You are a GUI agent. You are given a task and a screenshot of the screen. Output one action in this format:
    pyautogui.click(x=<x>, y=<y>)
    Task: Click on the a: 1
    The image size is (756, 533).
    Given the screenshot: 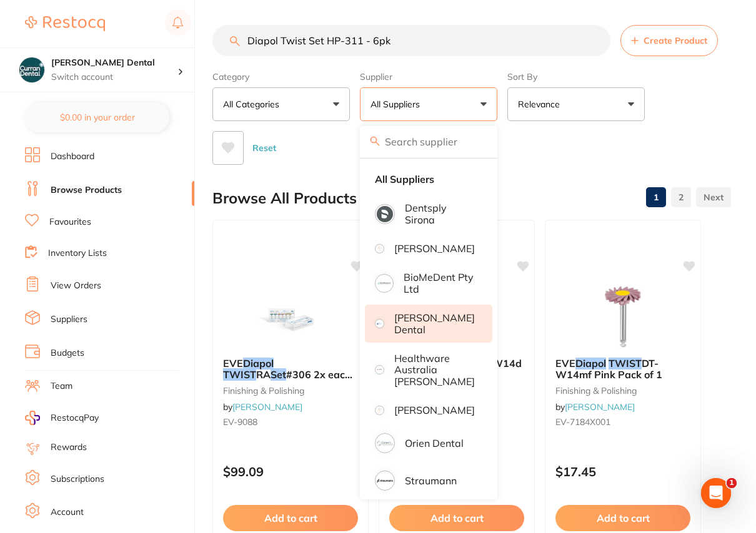 What is the action you would take?
    pyautogui.click(x=656, y=197)
    